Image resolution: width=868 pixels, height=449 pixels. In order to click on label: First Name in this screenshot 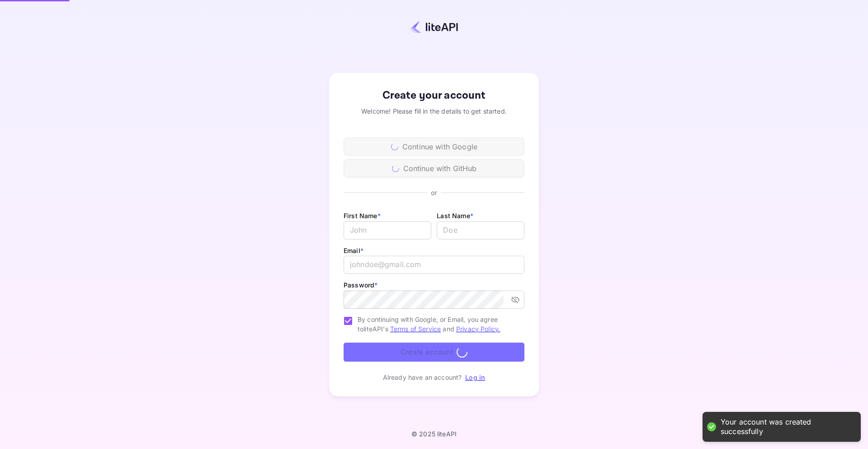, I will do `click(362, 216)`.